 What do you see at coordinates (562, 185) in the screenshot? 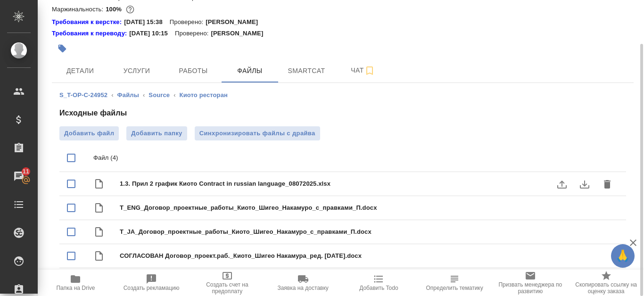
I see `label: uploadFile` at bounding box center [562, 185].